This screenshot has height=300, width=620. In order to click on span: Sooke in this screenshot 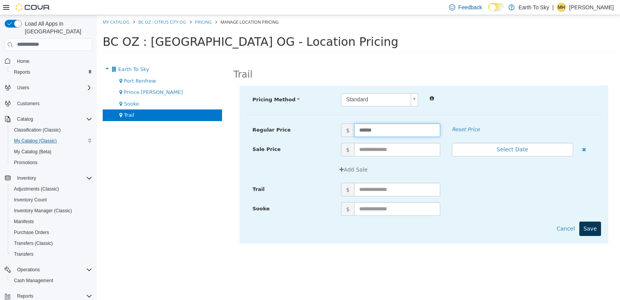, I will do `click(34, 88)`.